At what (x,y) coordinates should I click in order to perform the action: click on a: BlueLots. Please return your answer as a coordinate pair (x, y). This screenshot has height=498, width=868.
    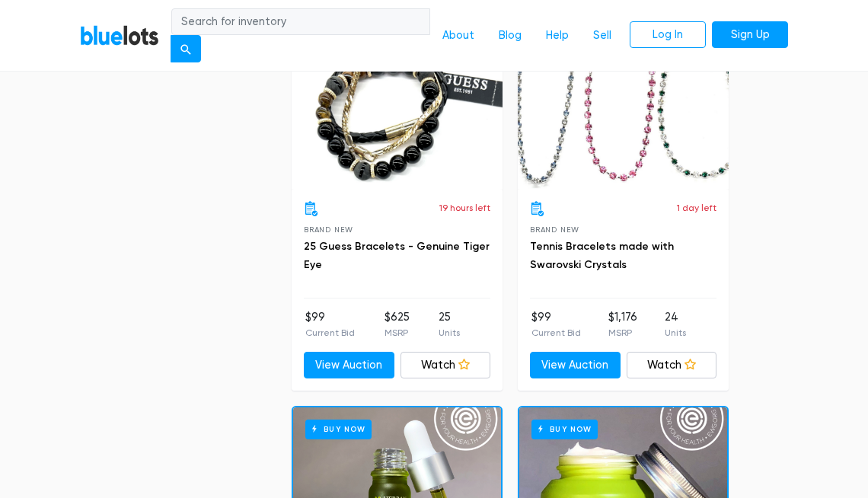
    Looking at the image, I should click on (119, 36).